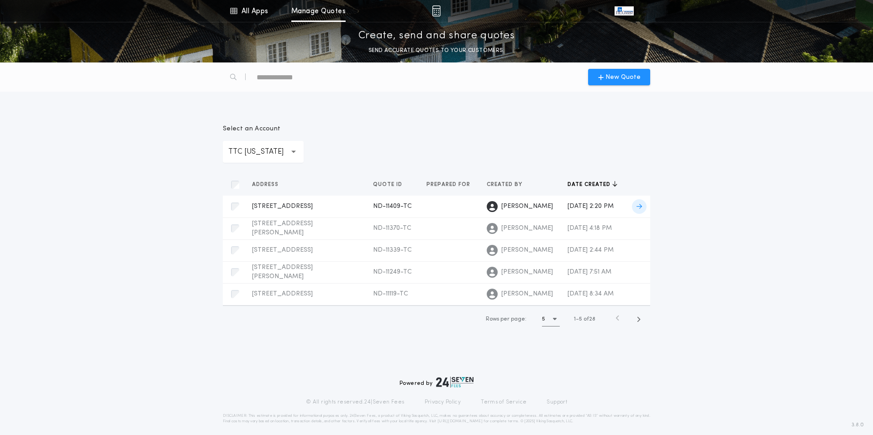  What do you see at coordinates (506, 320) in the screenshot?
I see `span: Rows per page:` at bounding box center [506, 320].